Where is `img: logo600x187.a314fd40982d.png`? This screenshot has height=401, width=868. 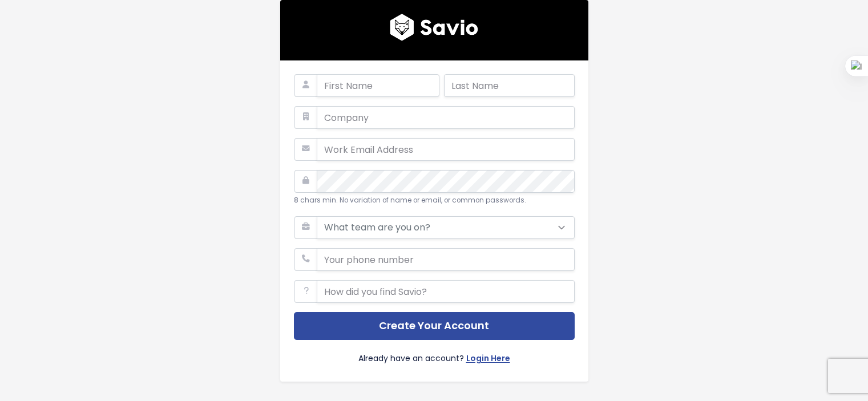
img: logo600x187.a314fd40982d.png is located at coordinates (434, 28).